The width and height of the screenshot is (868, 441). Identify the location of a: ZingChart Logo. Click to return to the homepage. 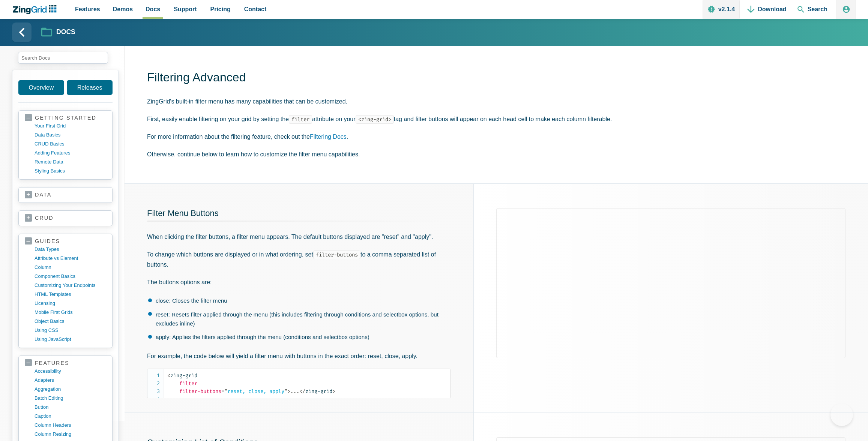
(36, 9).